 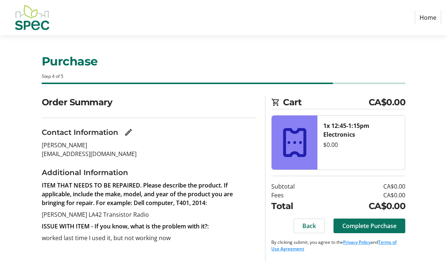 What do you see at coordinates (80, 133) in the screenshot?
I see `h3: Contact Information` at bounding box center [80, 133].